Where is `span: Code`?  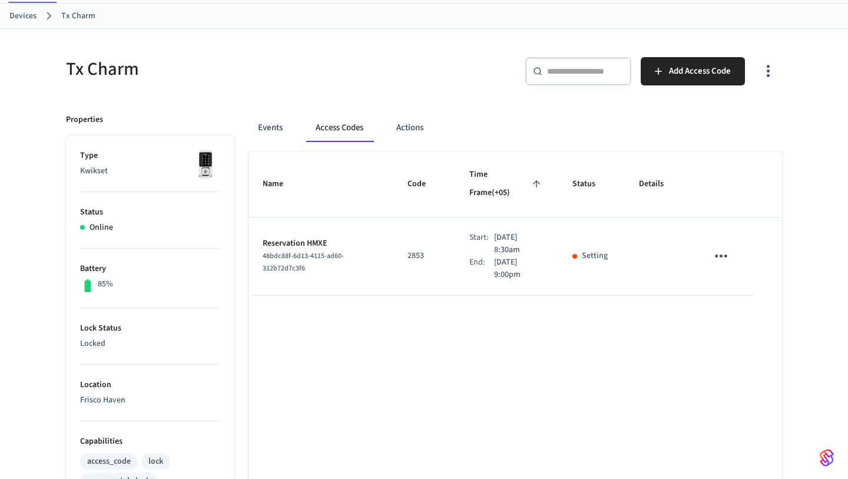 span: Code is located at coordinates (424, 184).